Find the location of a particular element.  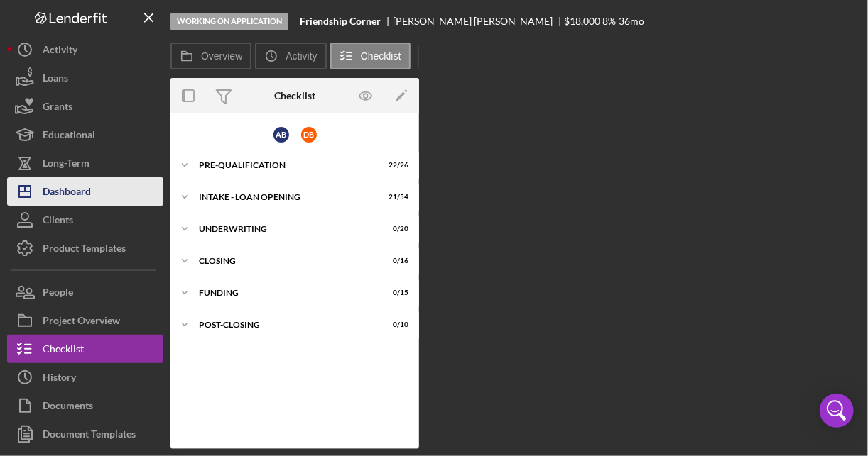

a: People is located at coordinates (85, 292).